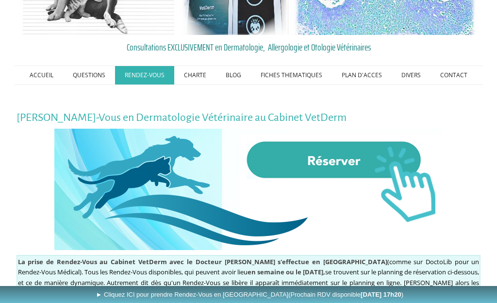 Image resolution: width=497 pixels, height=303 pixels. Describe the element at coordinates (233, 75) in the screenshot. I see `a: BLOG` at that location.